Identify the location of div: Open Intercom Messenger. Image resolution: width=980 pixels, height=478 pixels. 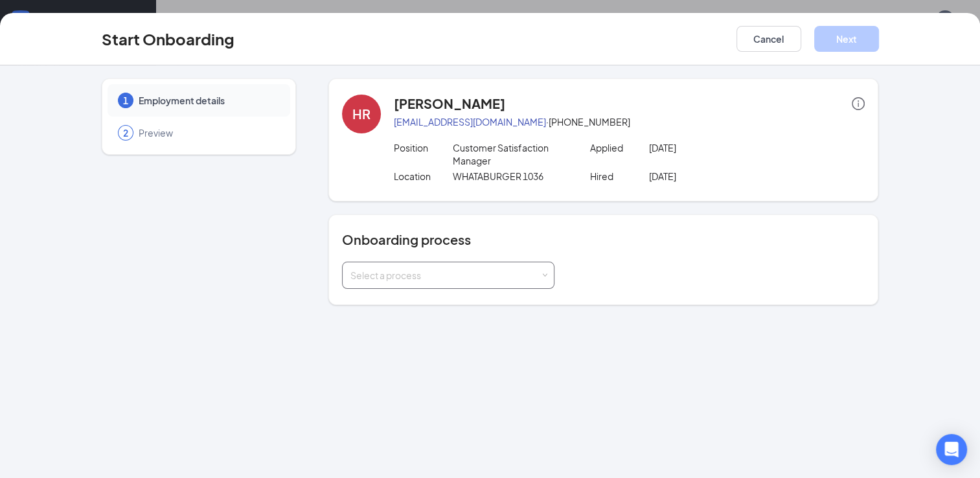
(952, 450).